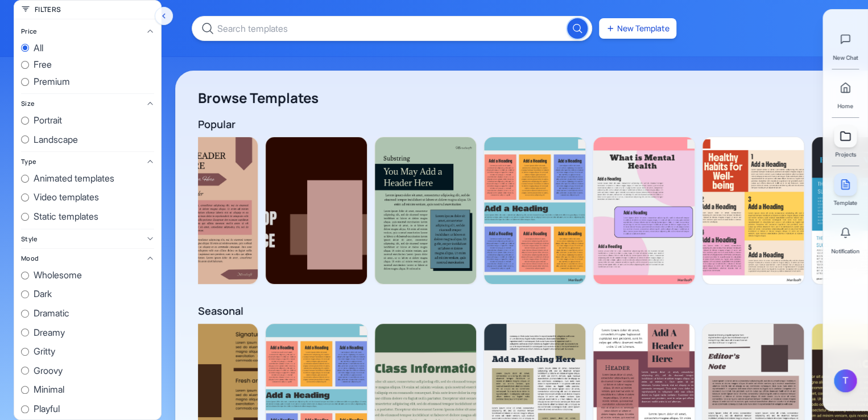 This screenshot has height=420, width=868. What do you see at coordinates (29, 162) in the screenshot?
I see `span: Type` at bounding box center [29, 162].